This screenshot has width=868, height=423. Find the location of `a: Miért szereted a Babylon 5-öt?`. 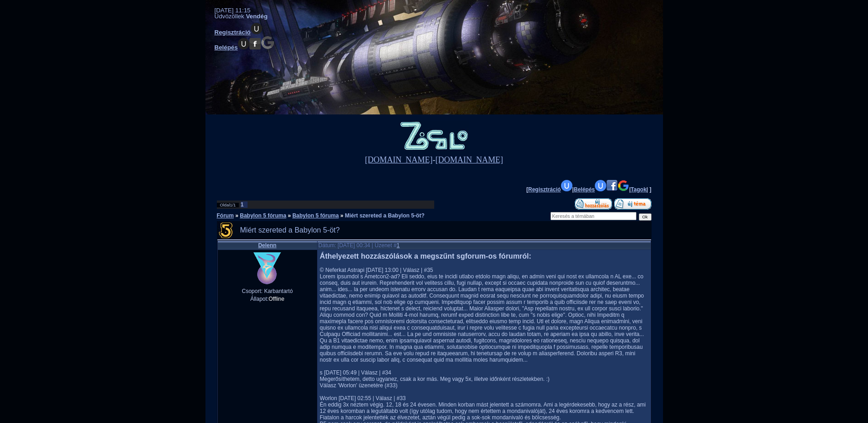

a: Miért szereted a Babylon 5-öt? is located at coordinates (385, 216).